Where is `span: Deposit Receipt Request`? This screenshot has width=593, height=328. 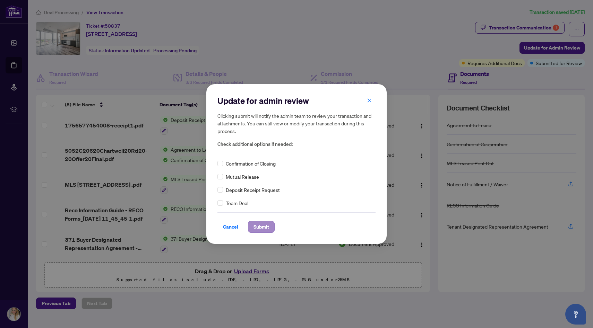
span: Deposit Receipt Request is located at coordinates (253, 190).